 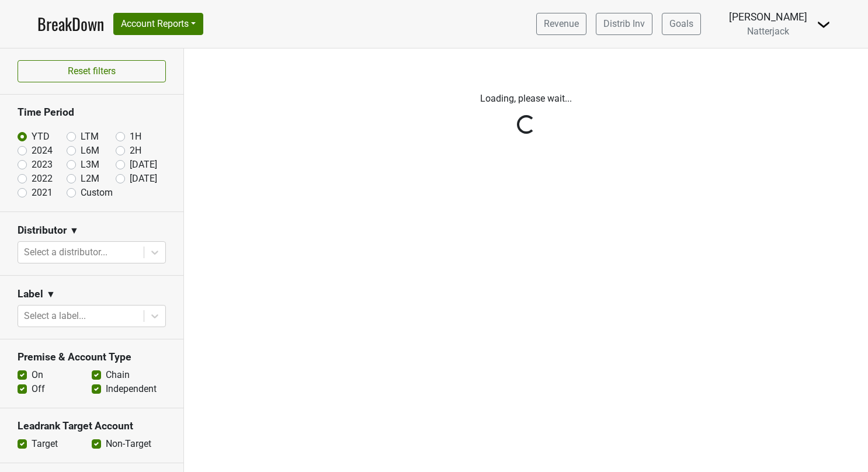 I want to click on span: Natterjack, so click(x=768, y=31).